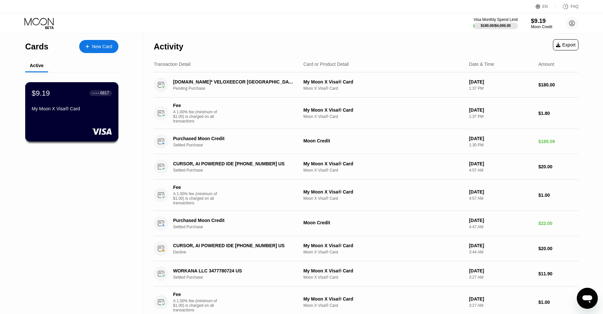  I want to click on div: 1:30 PM, so click(501, 145).